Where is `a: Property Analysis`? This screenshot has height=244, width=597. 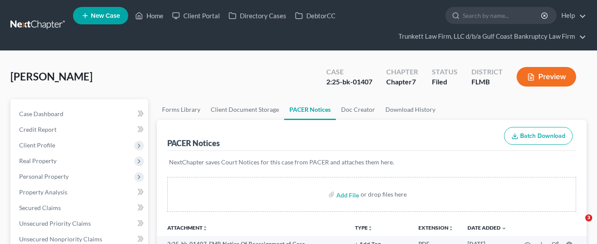
a: Property Analysis is located at coordinates (80, 192).